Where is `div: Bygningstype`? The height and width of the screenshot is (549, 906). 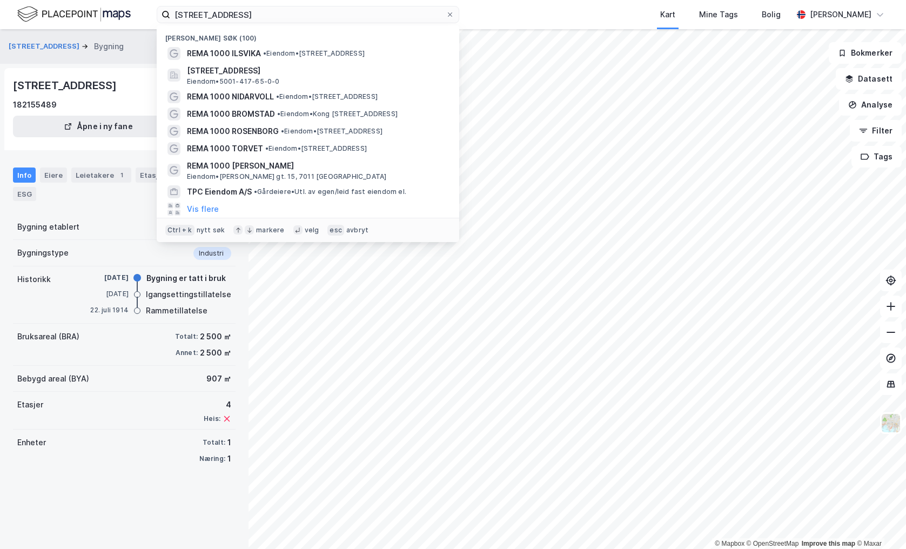
div: Bygningstype is located at coordinates (43, 253).